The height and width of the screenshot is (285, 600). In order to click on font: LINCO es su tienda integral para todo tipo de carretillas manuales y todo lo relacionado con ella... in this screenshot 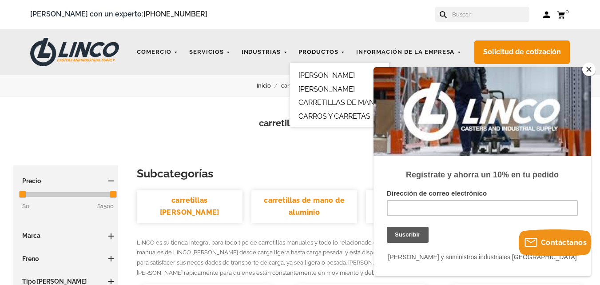, I will do `click(362, 257)`.